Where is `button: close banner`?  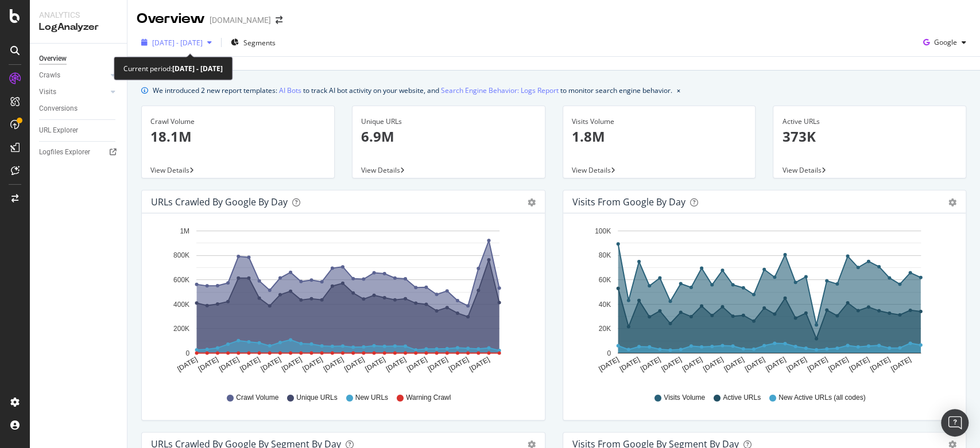
button: close banner is located at coordinates (679, 90).